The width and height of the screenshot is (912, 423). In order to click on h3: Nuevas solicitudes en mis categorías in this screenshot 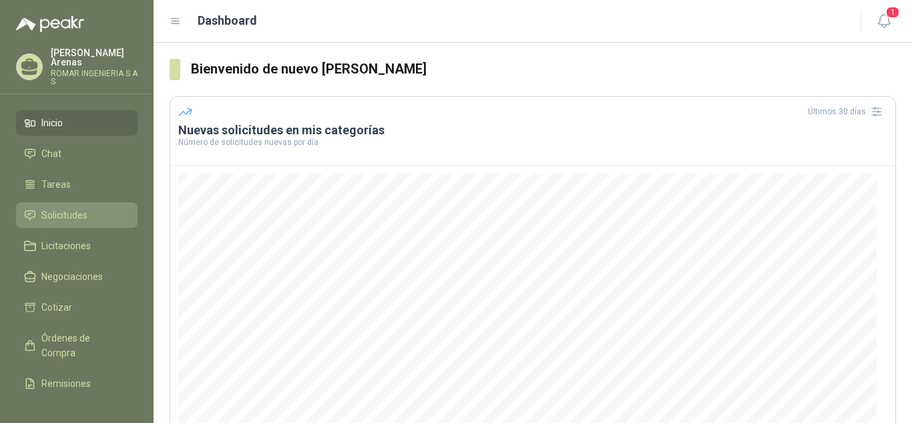, I will do `click(533, 130)`.